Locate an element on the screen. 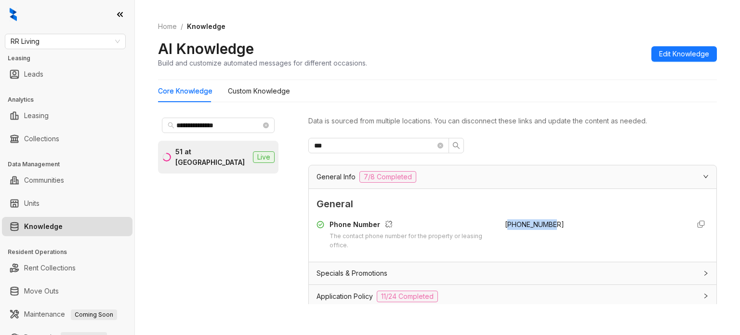 Image resolution: width=740 pixels, height=335 pixels. span: RR Living is located at coordinates (65, 41).